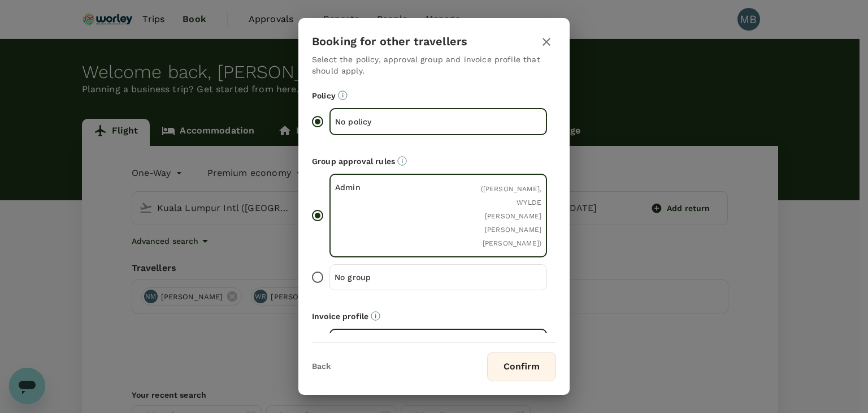  What do you see at coordinates (434, 65) in the screenshot?
I see `p: Select the policy, approval group and invoice profile that should apply.` at bounding box center [434, 65].